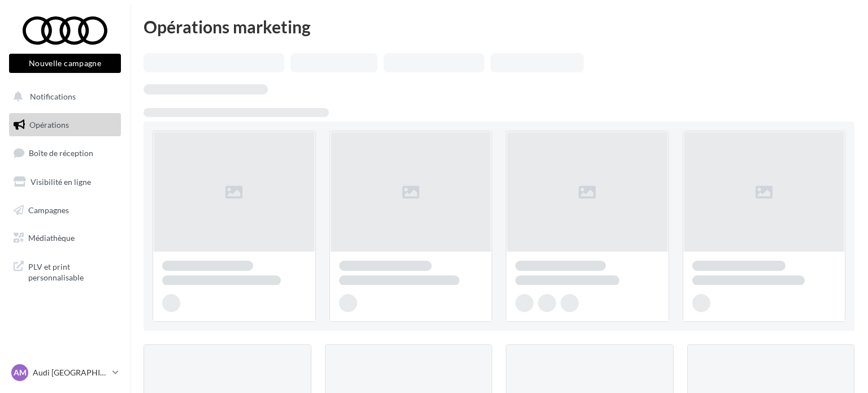  Describe the element at coordinates (65, 63) in the screenshot. I see `button: Nouvelle campagne` at that location.